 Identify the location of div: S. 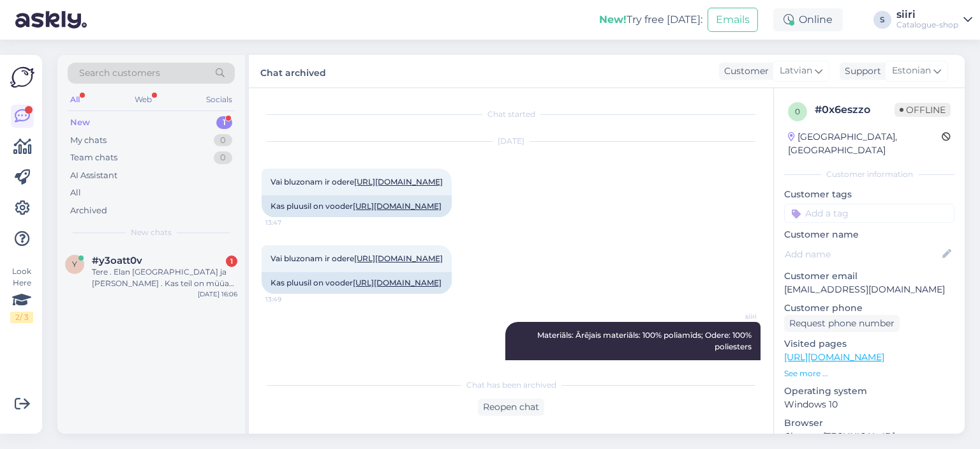
(882, 20).